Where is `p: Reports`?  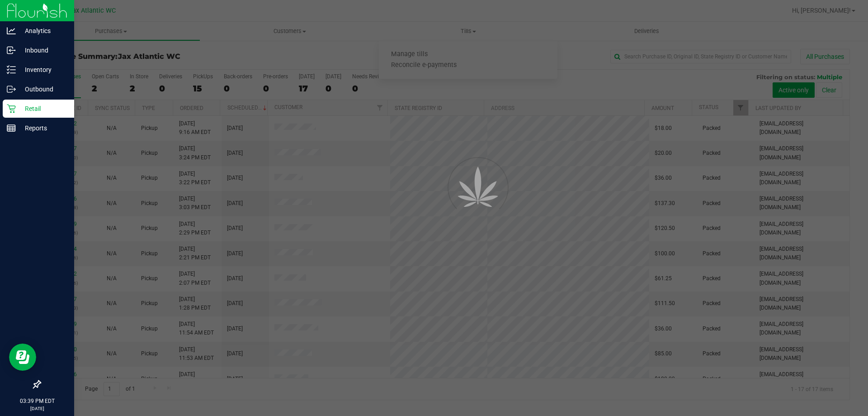 p: Reports is located at coordinates (43, 128).